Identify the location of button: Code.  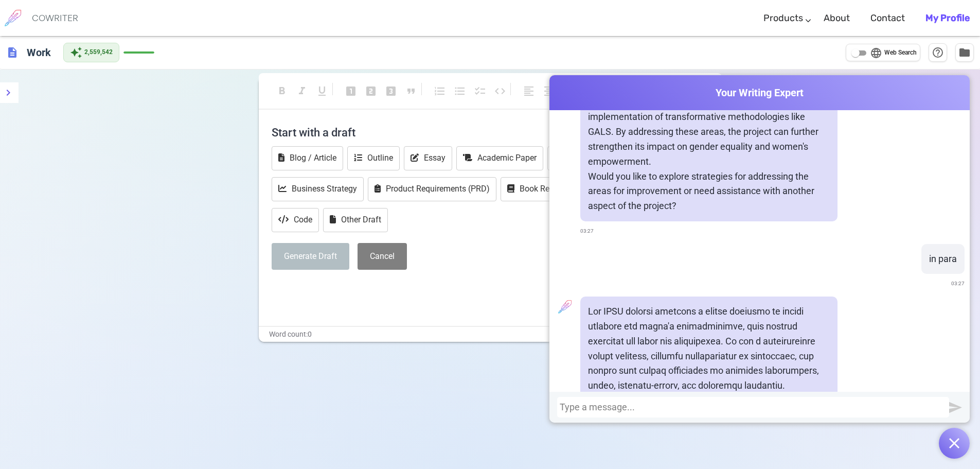
(295, 220).